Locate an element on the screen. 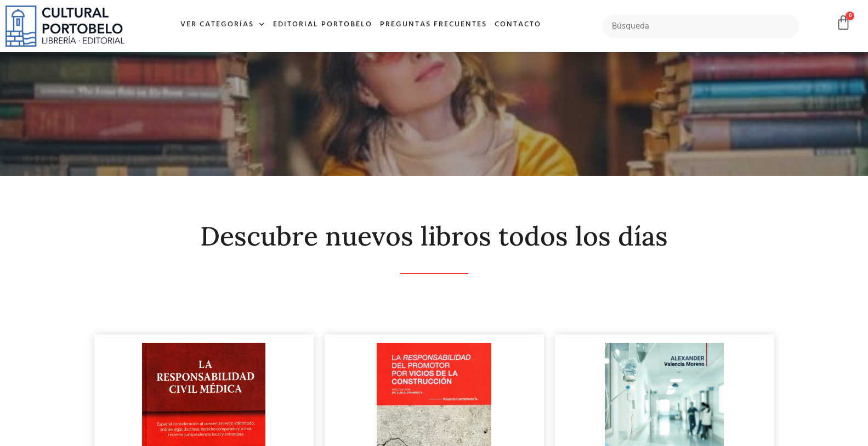 This screenshot has width=868, height=446. a: 0 is located at coordinates (844, 23).